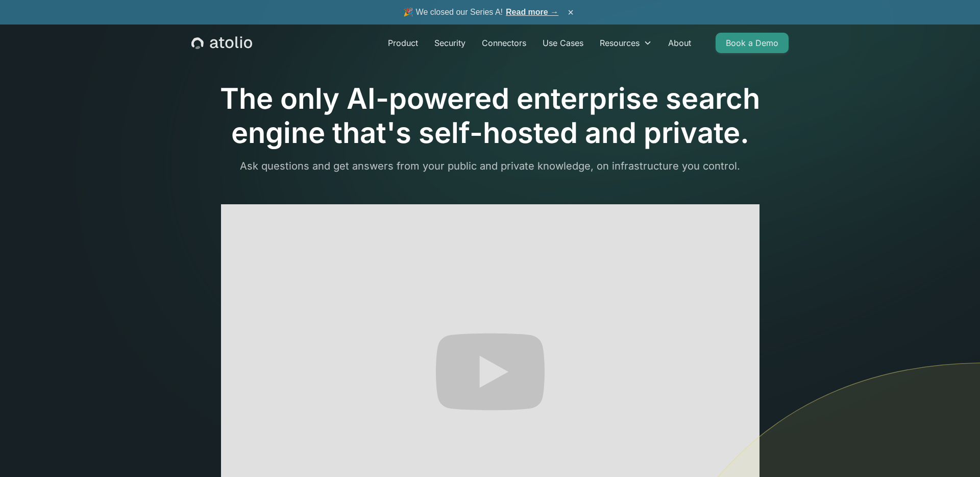 This screenshot has height=477, width=980. I want to click on a: Read more →, so click(532, 12).